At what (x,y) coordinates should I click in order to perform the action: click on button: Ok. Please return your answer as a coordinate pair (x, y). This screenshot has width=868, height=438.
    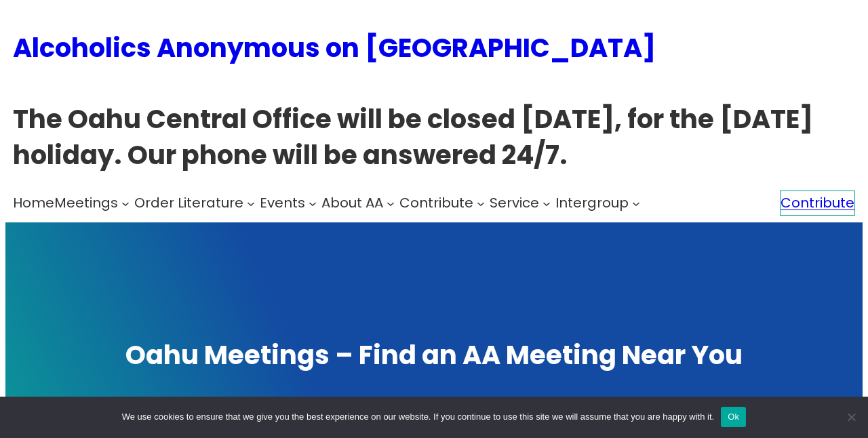
    Looking at the image, I should click on (733, 417).